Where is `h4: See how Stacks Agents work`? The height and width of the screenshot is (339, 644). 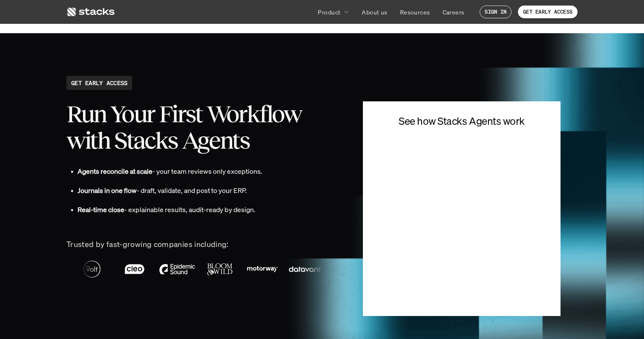 h4: See how Stacks Agents work is located at coordinates (462, 121).